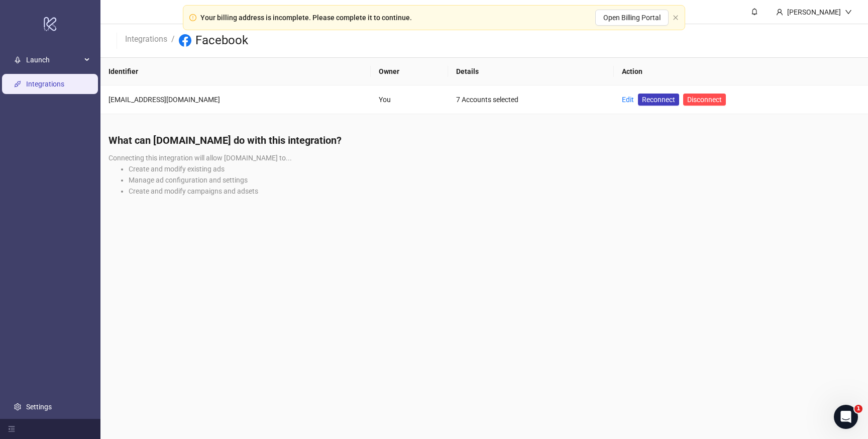 Image resolution: width=868 pixels, height=439 pixels. What do you see at coordinates (531, 99) in the screenshot?
I see `div: 7 Accounts selected` at bounding box center [531, 99].